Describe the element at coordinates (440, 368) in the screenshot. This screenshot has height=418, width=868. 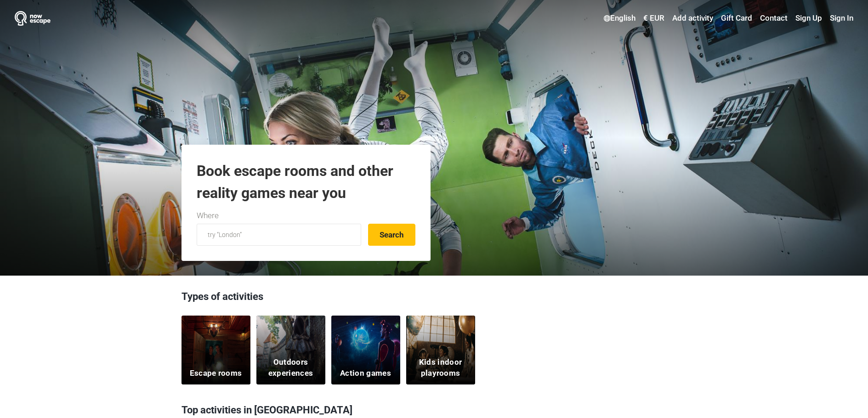
I see `h5: Kids indoor playrooms` at that location.